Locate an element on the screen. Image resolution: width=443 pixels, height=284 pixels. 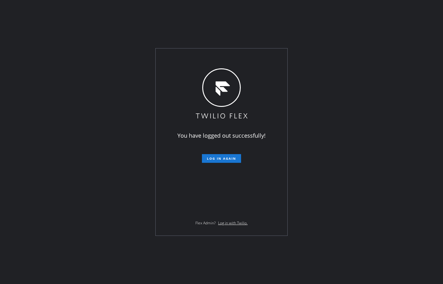
a: Log in with Twilio. is located at coordinates (233, 223).